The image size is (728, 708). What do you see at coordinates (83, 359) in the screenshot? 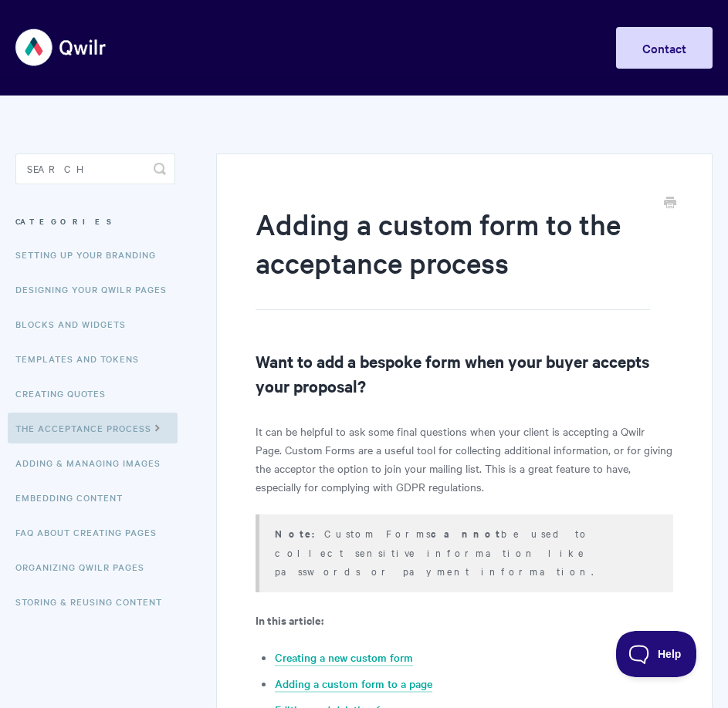
I see `a: Templates and Tokens` at bounding box center [83, 359].